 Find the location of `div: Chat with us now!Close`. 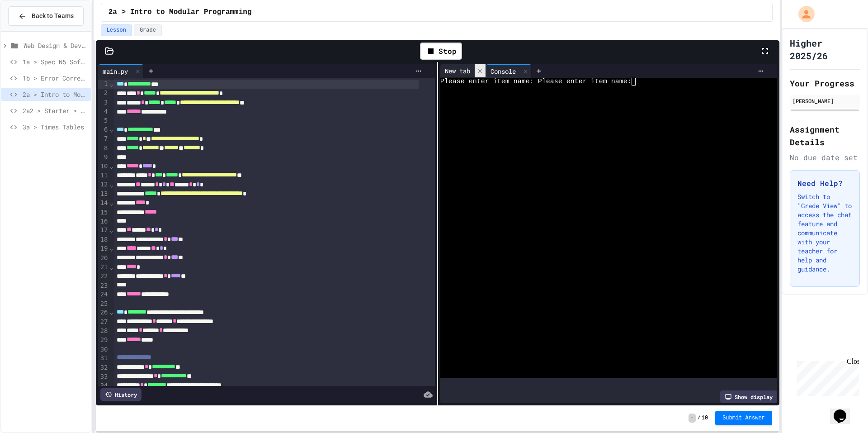

div: Chat with us now!Close is located at coordinates (33, 30).